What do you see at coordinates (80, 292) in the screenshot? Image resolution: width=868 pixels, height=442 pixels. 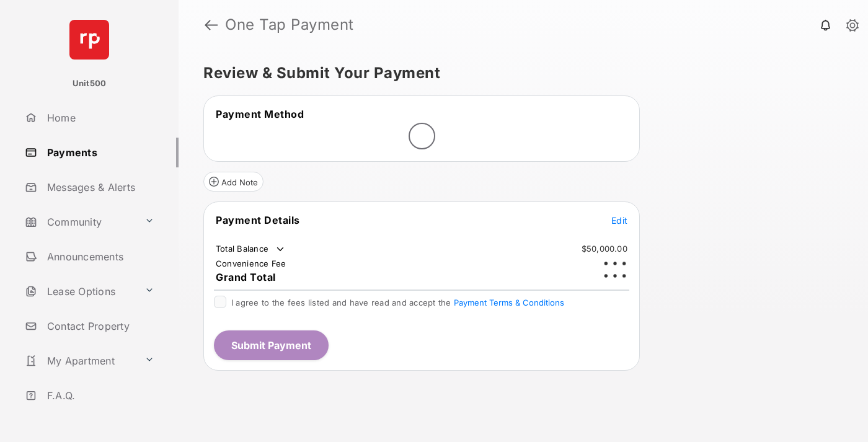 I see `a: Lease Options` at bounding box center [80, 292].